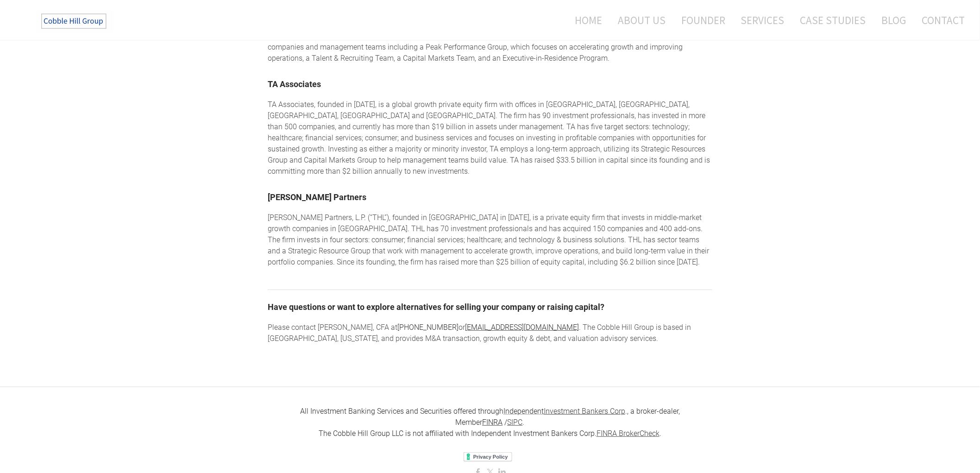 This screenshot has width=980, height=473. Describe the element at coordinates (584, 411) in the screenshot. I see `u: Investment Bankers Corp` at that location.